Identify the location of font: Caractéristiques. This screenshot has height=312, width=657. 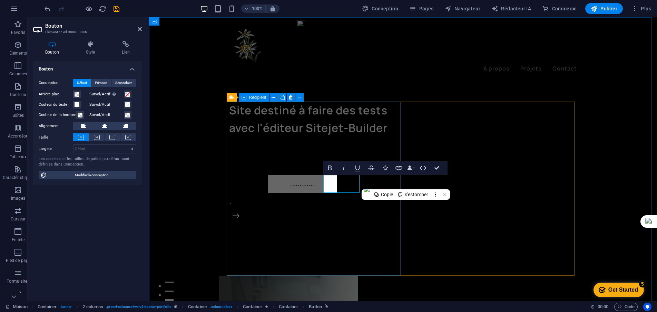
(18, 177).